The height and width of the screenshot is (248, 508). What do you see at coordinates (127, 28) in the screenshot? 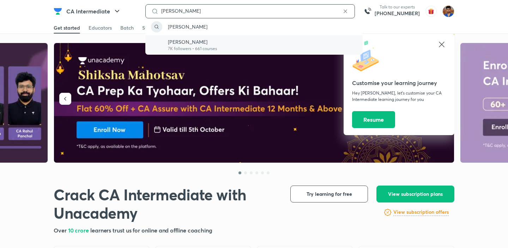
I see `div: Batch` at bounding box center [127, 28].